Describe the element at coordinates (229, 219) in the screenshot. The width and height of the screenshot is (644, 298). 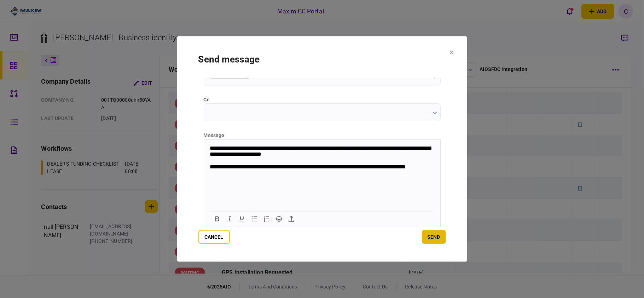
I see `button: Italic` at that location.